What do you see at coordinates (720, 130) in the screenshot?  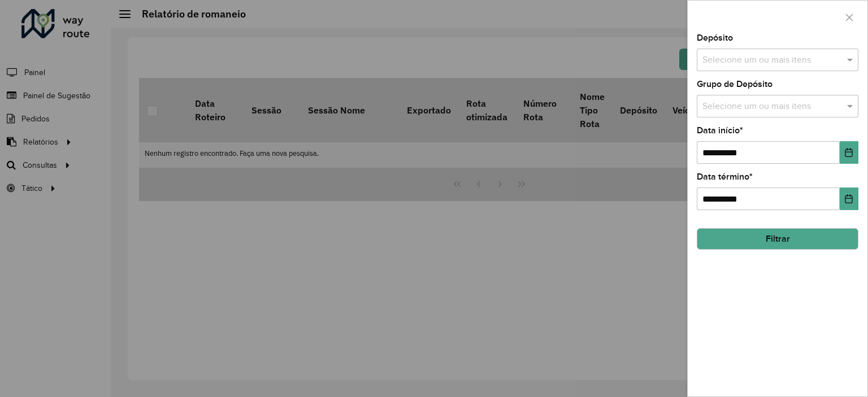 I see `label: Data início` at bounding box center [720, 130].